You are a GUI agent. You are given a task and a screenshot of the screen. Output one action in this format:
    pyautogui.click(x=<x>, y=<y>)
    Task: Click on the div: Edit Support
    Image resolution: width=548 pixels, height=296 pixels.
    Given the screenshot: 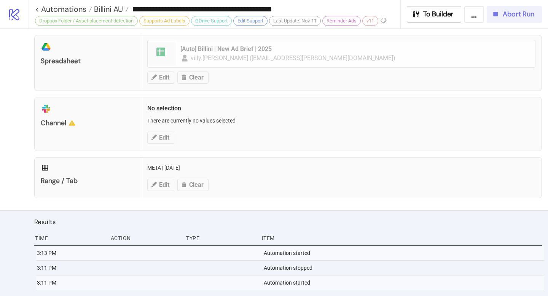 What is the action you would take?
    pyautogui.click(x=250, y=21)
    